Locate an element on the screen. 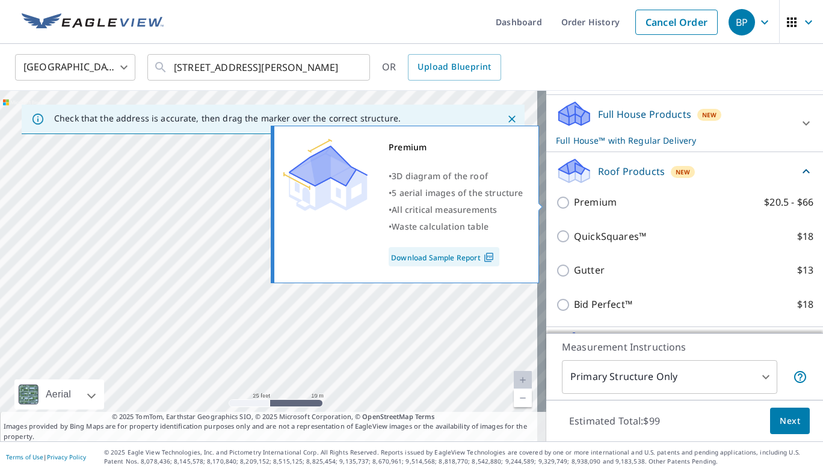  p: $20.5 - $66 is located at coordinates (788, 202).